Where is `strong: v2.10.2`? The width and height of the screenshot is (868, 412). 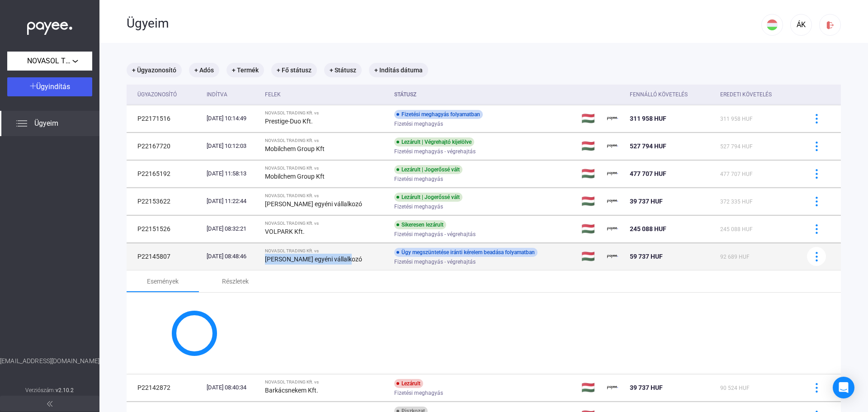
strong: v2.10.2 is located at coordinates (65, 390).